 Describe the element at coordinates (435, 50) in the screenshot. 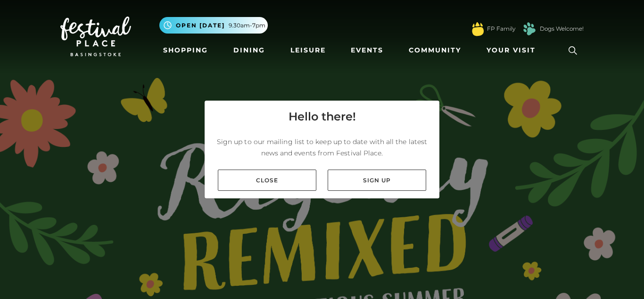

I see `a: Community` at that location.